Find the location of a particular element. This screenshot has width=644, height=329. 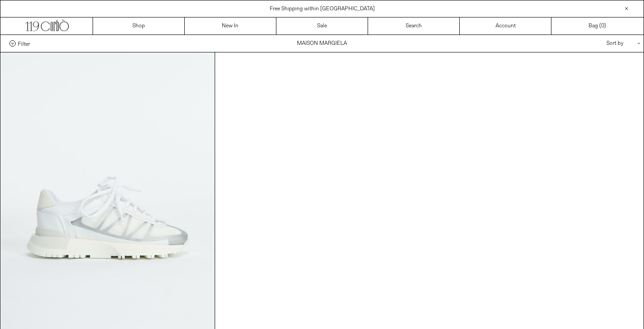

a: New In is located at coordinates (230, 26).